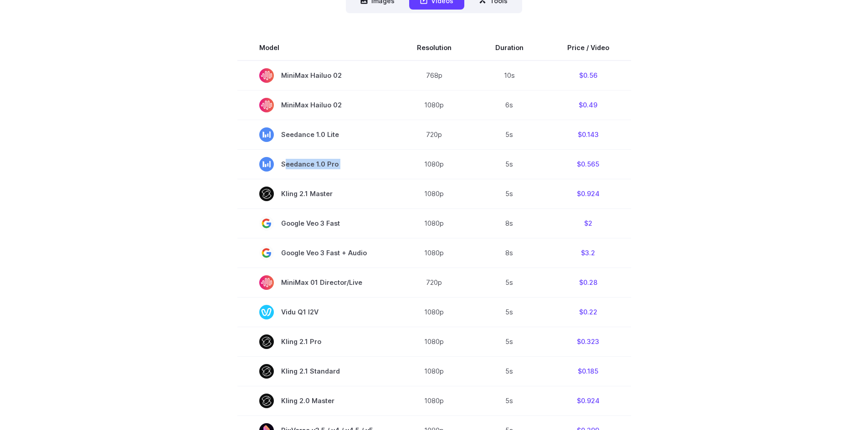 The image size is (868, 430). I want to click on td: 6s, so click(510, 105).